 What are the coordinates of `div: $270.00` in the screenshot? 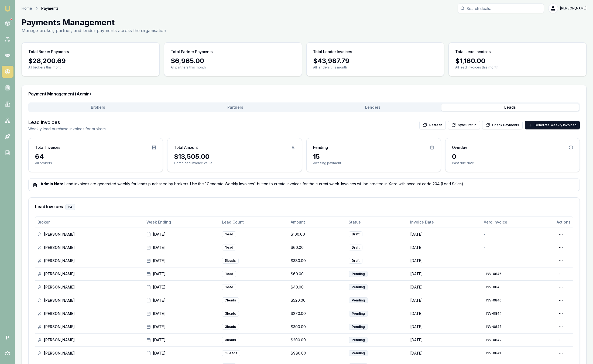 It's located at (317, 314).